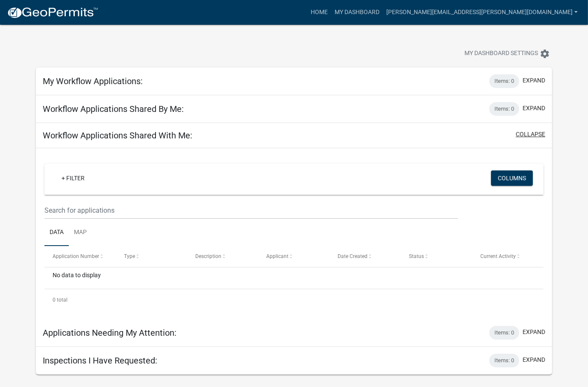 Image resolution: width=588 pixels, height=387 pixels. I want to click on span: Type, so click(129, 257).